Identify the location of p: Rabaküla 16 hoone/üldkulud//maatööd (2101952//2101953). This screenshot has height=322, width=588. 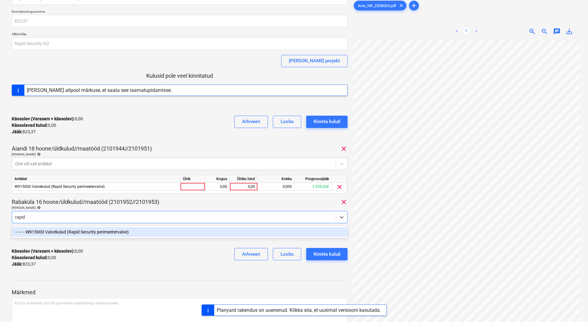
(85, 202).